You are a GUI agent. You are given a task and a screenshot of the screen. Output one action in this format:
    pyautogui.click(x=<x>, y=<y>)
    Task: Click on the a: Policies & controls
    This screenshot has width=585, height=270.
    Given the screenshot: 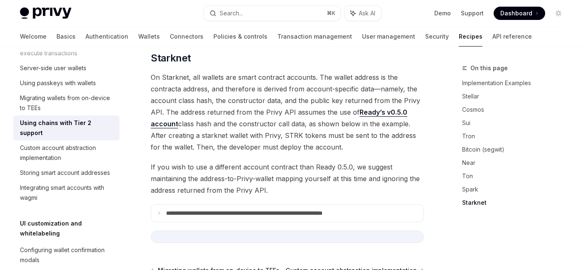 What is the action you would take?
    pyautogui.click(x=240, y=37)
    